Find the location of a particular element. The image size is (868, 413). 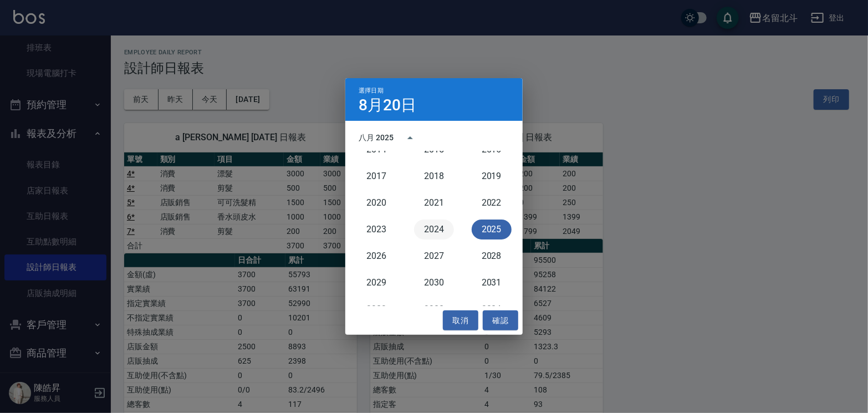

button: 2017 is located at coordinates (377, 177).